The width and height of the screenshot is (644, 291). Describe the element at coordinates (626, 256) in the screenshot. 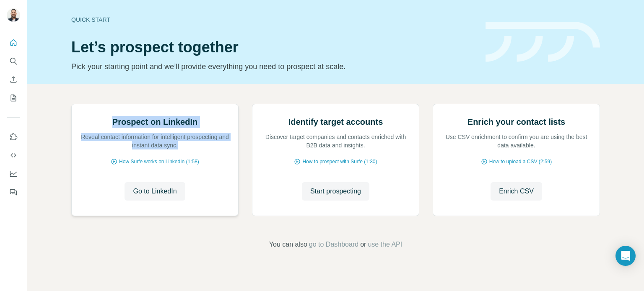

I see `div: Open Intercom Messenger` at that location.